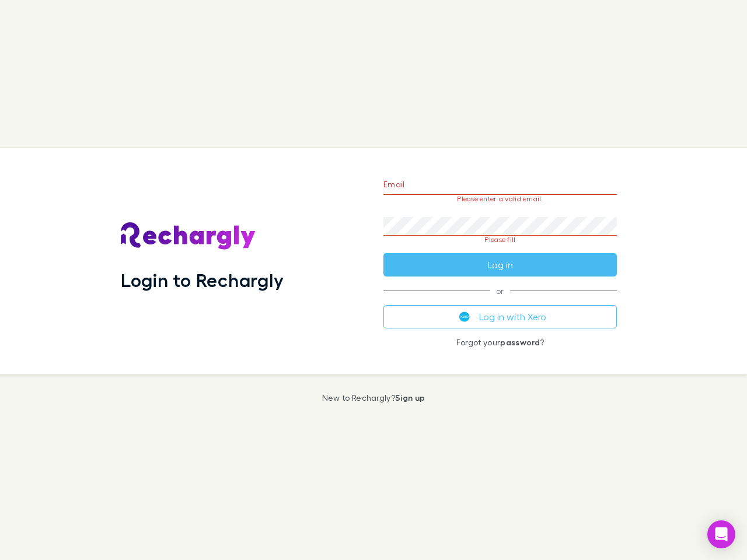 Image resolution: width=747 pixels, height=560 pixels. I want to click on p: Forgot your ?, so click(500, 342).